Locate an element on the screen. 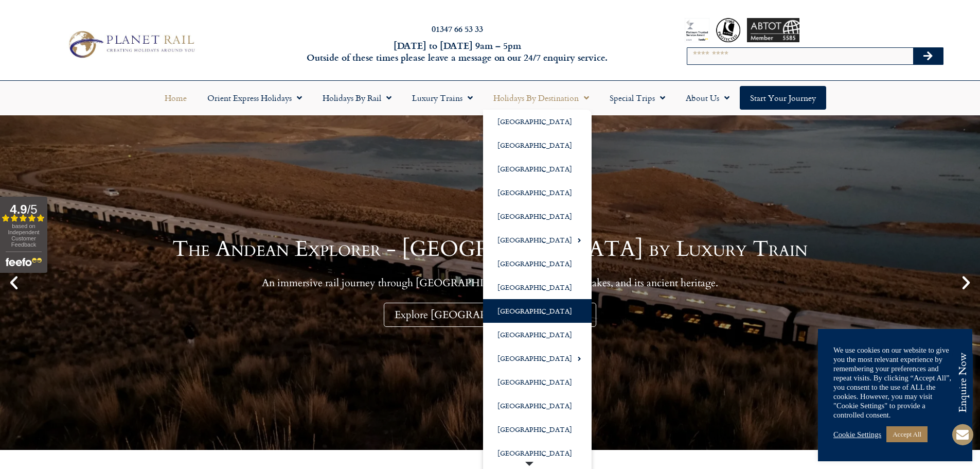 The height and width of the screenshot is (469, 980). a: Accept All is located at coordinates (907, 434).